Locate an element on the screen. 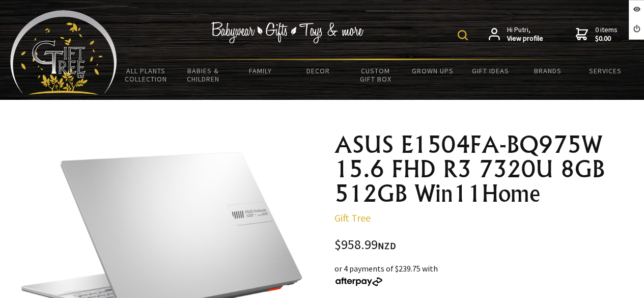  a: Brands is located at coordinates (547, 71).